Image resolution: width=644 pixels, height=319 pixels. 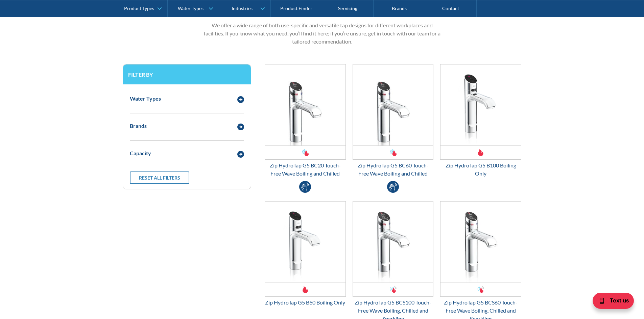 What do you see at coordinates (305, 121) in the screenshot?
I see `a: Zip HydroTap G5 BC20 Touch-Free Wave Boiling and ChilledZip HydroTap G5 BC20 Touch-Free Wave Boil...` at bounding box center [305, 121].